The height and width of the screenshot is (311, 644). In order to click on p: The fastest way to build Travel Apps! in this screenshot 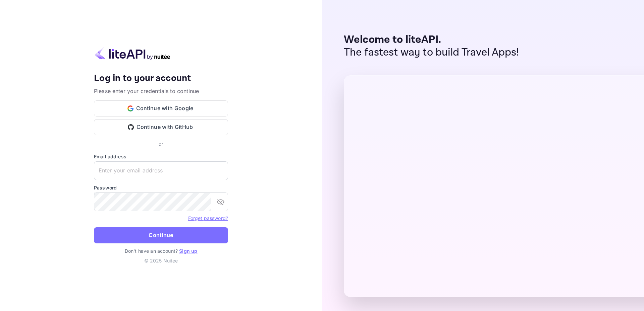, I will do `click(431, 52)`.